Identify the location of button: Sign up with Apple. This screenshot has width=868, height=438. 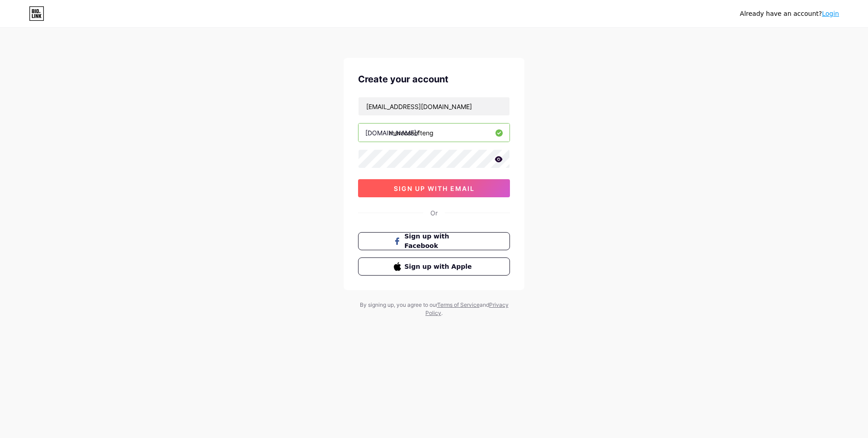
(434, 266).